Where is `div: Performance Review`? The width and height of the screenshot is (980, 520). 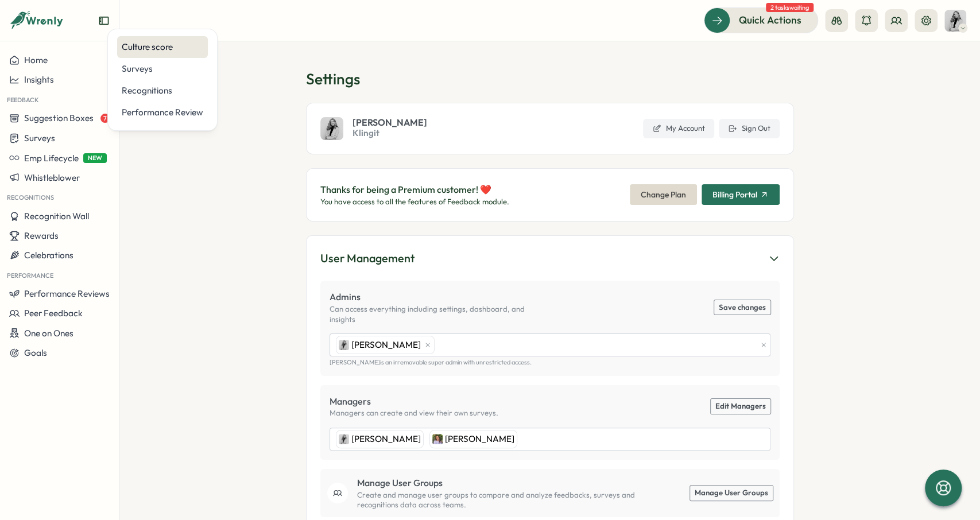
div: Performance Review is located at coordinates (163, 113).